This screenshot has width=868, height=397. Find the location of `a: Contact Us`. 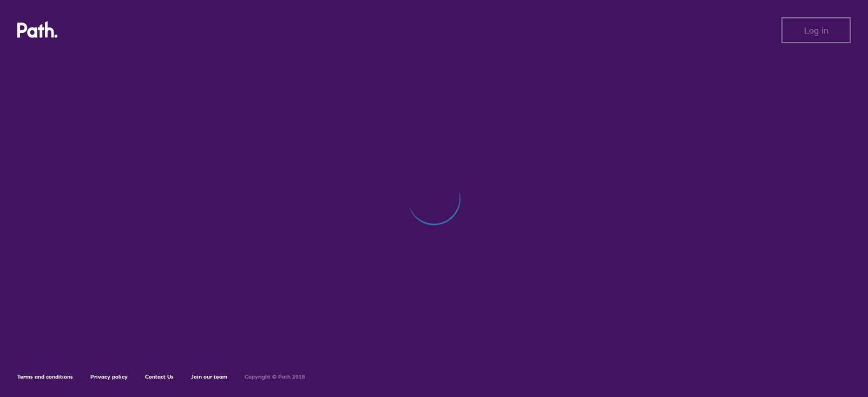

a: Contact Us is located at coordinates (159, 377).